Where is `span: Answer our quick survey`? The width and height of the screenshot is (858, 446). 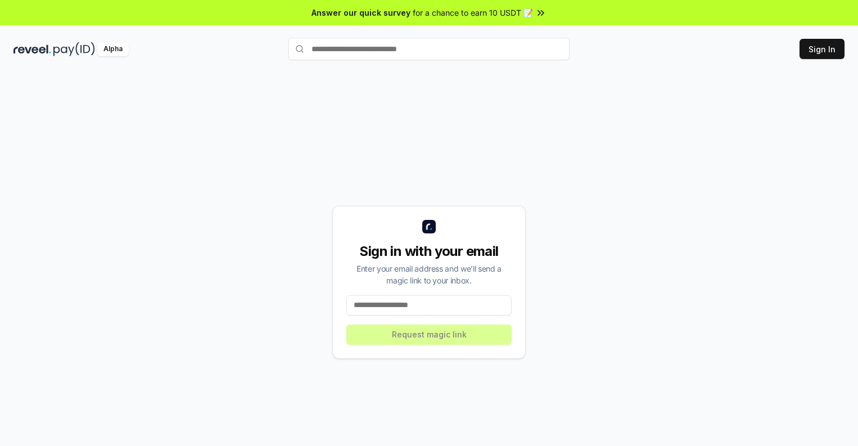
span: Answer our quick survey is located at coordinates (361, 12).